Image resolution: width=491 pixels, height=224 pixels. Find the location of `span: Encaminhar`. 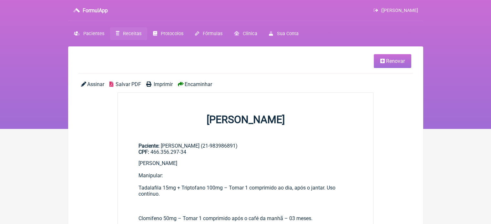

span: Encaminhar is located at coordinates (198, 84).